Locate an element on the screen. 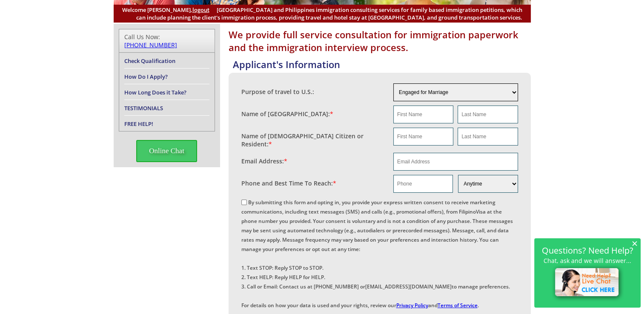  a: logout is located at coordinates (201, 10).